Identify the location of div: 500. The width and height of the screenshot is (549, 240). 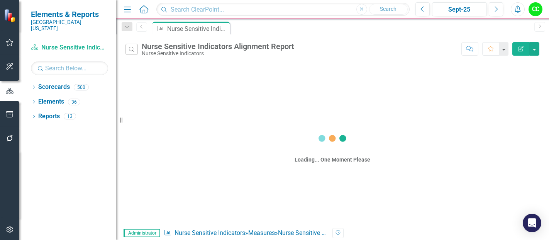
(81, 87).